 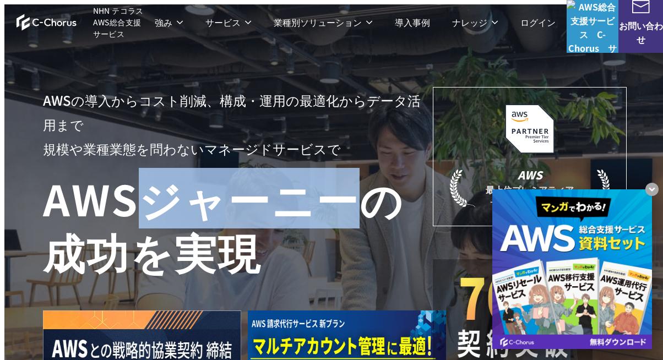 I want to click on p: 業種別ソリューション, so click(x=323, y=22).